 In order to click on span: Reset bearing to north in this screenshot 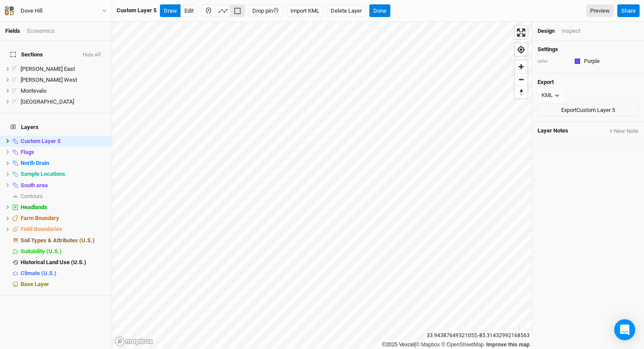, I will do `click(521, 93)`.